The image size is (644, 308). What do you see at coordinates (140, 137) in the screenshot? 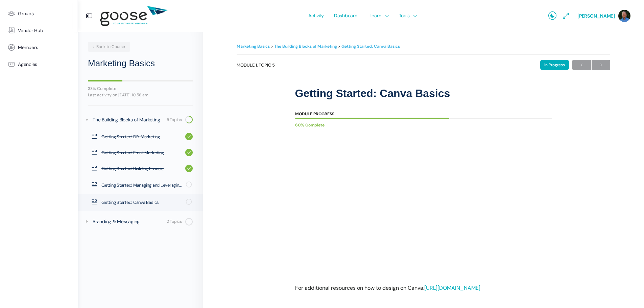
I see `a: Getting Started: DIY Marketing` at bounding box center [140, 137].